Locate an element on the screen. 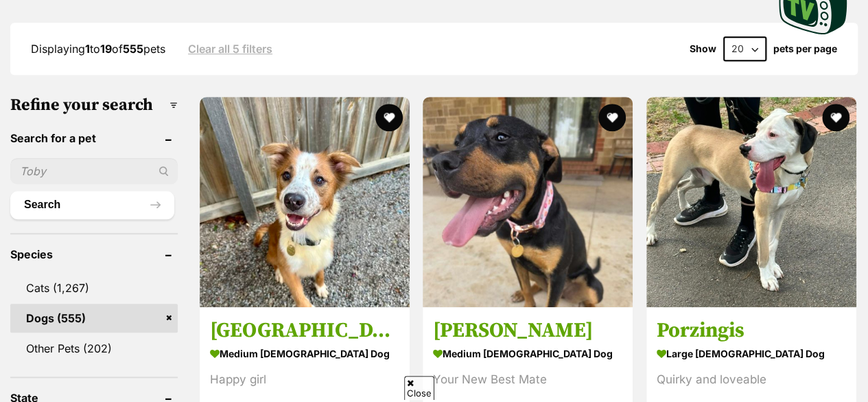 The image size is (868, 402). a: Other Pets (202) is located at coordinates (94, 348).